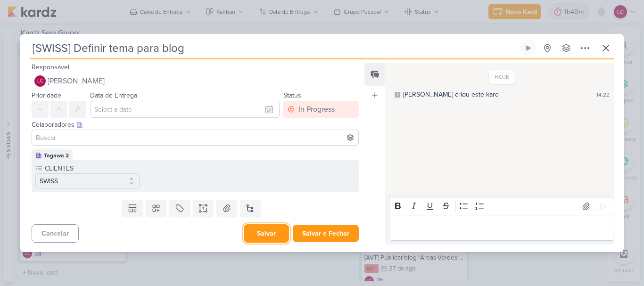 This screenshot has width=644, height=286. What do you see at coordinates (321, 109) in the screenshot?
I see `button: In Progress` at bounding box center [321, 109].